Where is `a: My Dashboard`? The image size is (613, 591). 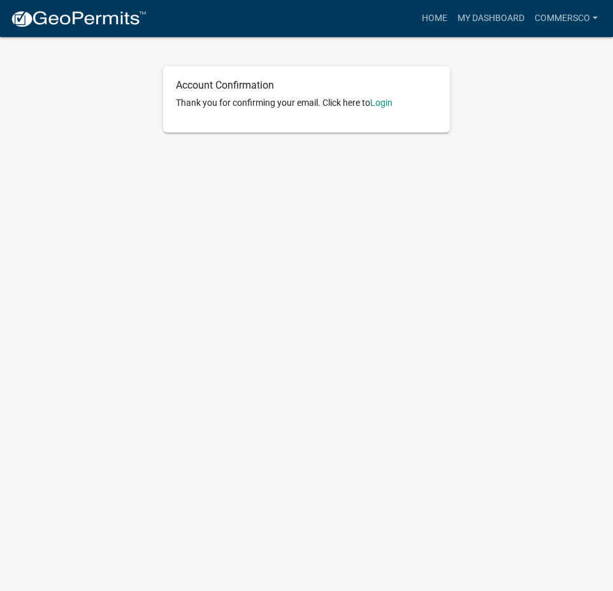
a: My Dashboard is located at coordinates (491, 18).